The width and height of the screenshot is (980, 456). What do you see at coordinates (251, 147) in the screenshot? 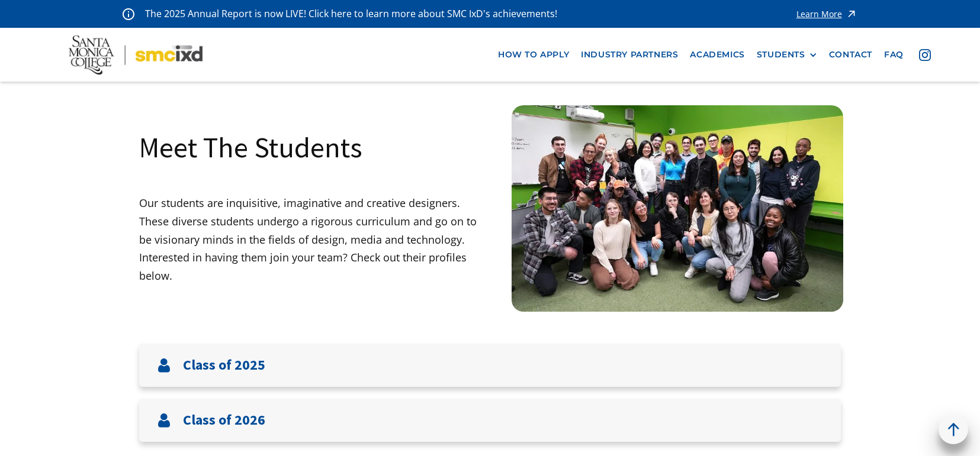
I see `h1: Meet The Students` at bounding box center [251, 147].